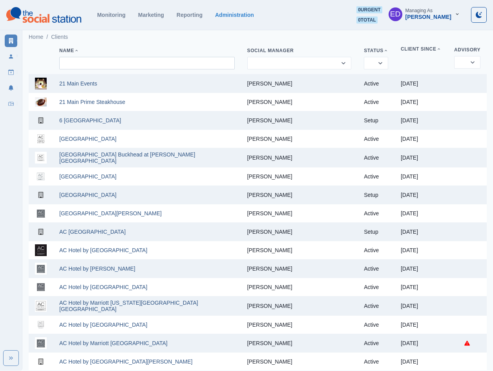 This screenshot has height=371, width=493. What do you see at coordinates (419, 11) in the screenshot?
I see `div: Managing As` at bounding box center [419, 11].